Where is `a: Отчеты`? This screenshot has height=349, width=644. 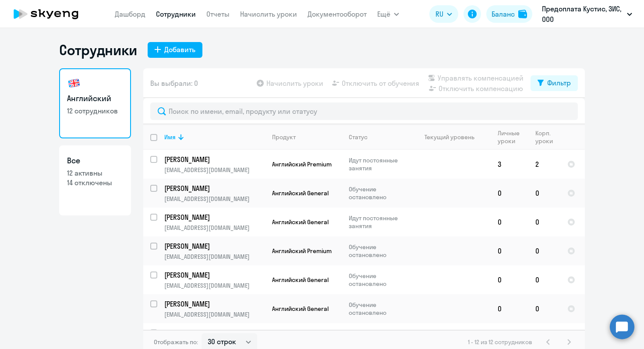 a: Отчеты is located at coordinates (218, 14).